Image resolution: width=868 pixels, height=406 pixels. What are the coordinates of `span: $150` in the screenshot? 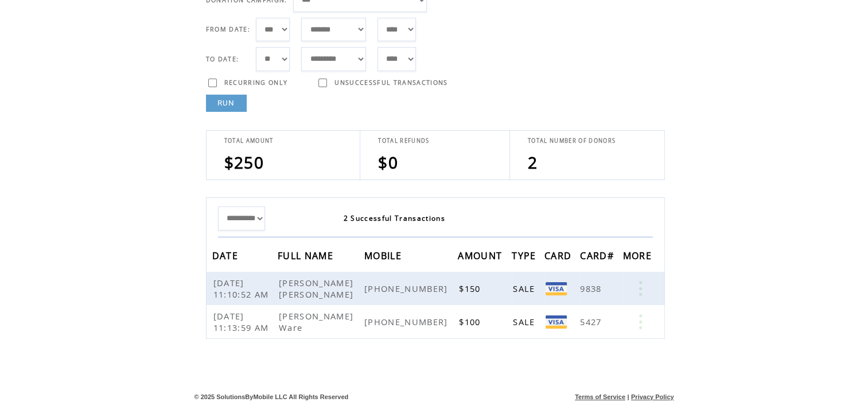 It's located at (471, 288).